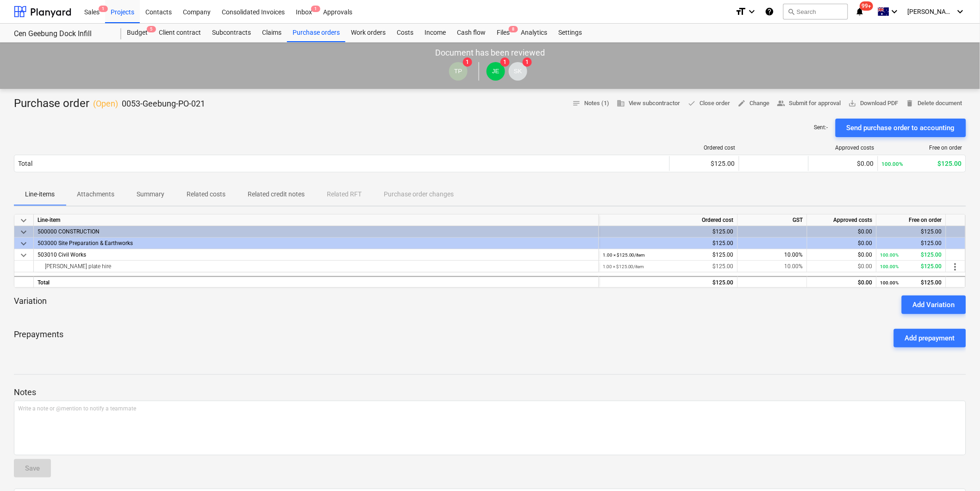 The width and height of the screenshot is (980, 491). What do you see at coordinates (62, 254) in the screenshot?
I see `span: 503010 Civil Works` at bounding box center [62, 254].